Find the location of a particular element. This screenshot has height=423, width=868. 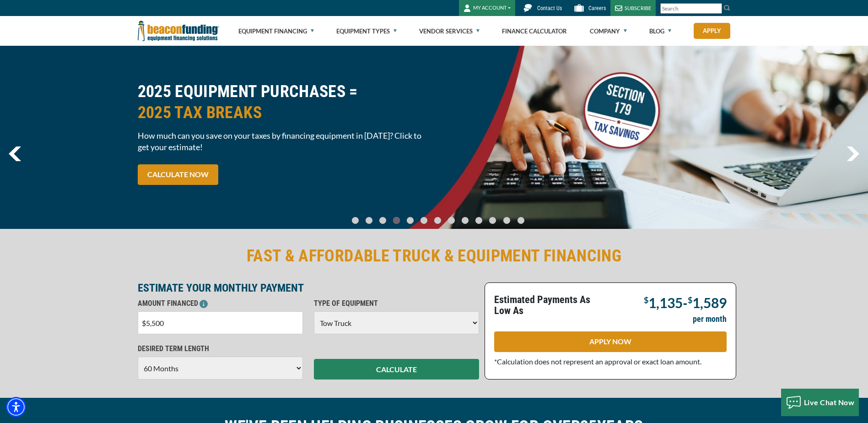

span: 1,589 is located at coordinates (709, 302).